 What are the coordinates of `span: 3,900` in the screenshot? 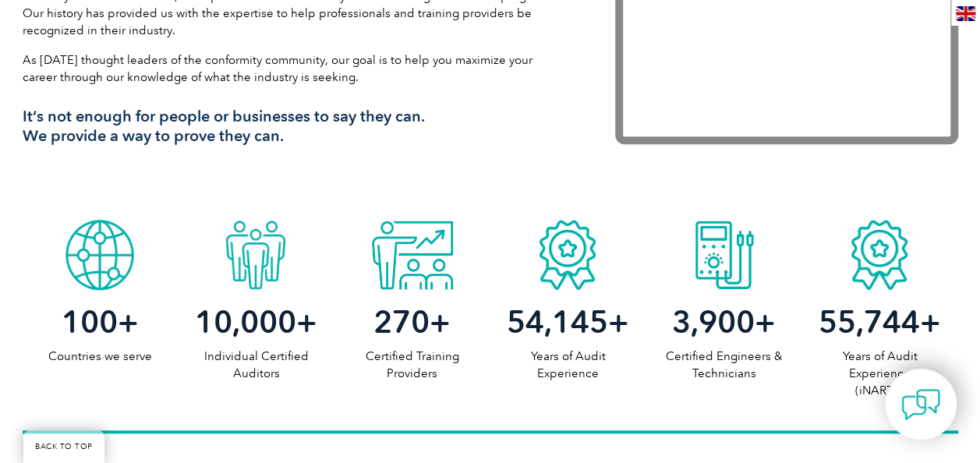 It's located at (713, 323).